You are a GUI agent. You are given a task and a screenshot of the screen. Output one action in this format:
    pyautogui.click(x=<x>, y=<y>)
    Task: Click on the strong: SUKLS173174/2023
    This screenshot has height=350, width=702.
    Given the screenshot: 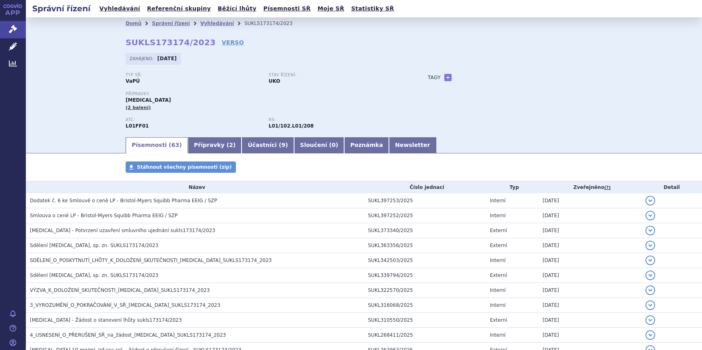 What is the action you would take?
    pyautogui.click(x=171, y=42)
    